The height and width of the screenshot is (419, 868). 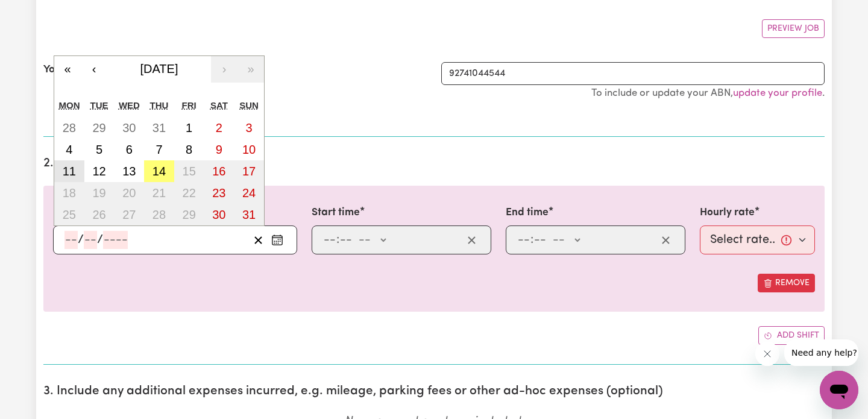 What do you see at coordinates (278, 240) in the screenshot?
I see `button: Enter the date of care work` at bounding box center [278, 240].